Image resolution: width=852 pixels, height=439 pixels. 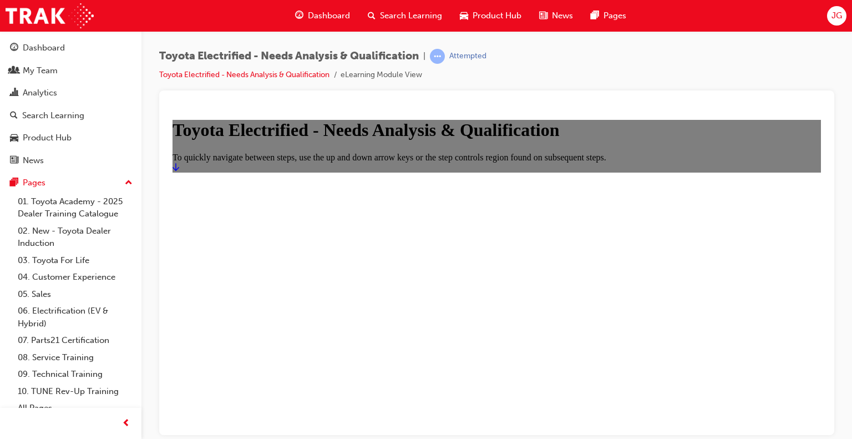 I want to click on img: Trak, so click(x=49, y=16).